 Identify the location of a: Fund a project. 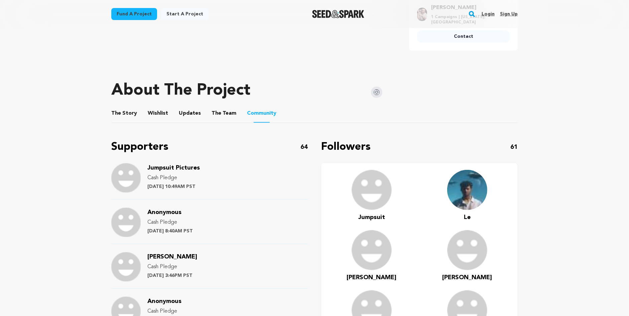
(134, 14).